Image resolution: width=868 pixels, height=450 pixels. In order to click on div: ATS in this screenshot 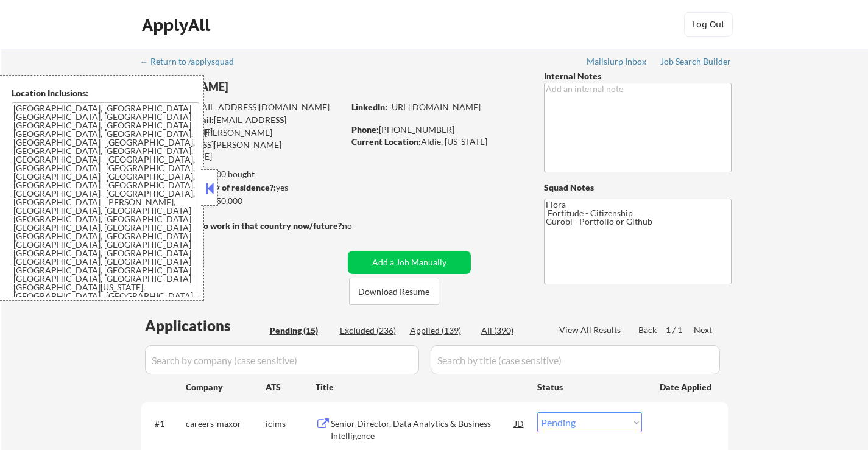, I will do `click(290, 387)`.